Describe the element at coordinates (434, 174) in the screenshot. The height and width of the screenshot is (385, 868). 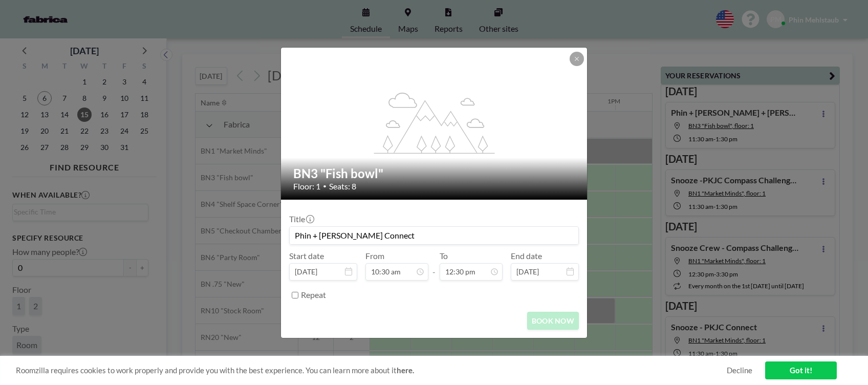
I see `h2: BN3 "Fish bowl"` at that location.